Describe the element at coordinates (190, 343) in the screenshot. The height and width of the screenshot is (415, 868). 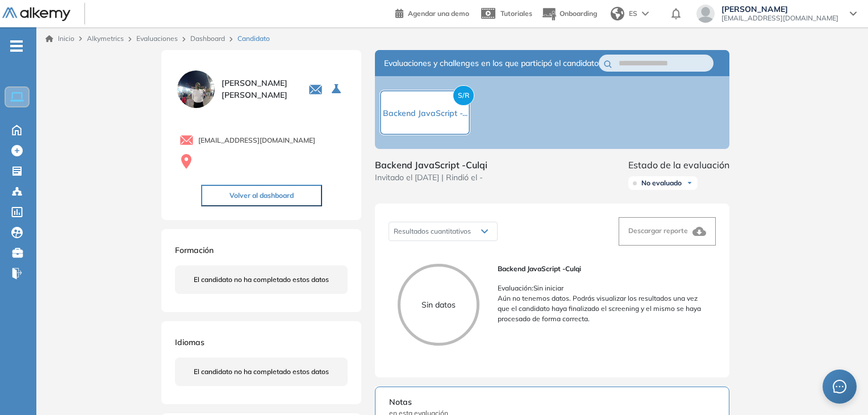
I see `span: Idiomas` at that location.